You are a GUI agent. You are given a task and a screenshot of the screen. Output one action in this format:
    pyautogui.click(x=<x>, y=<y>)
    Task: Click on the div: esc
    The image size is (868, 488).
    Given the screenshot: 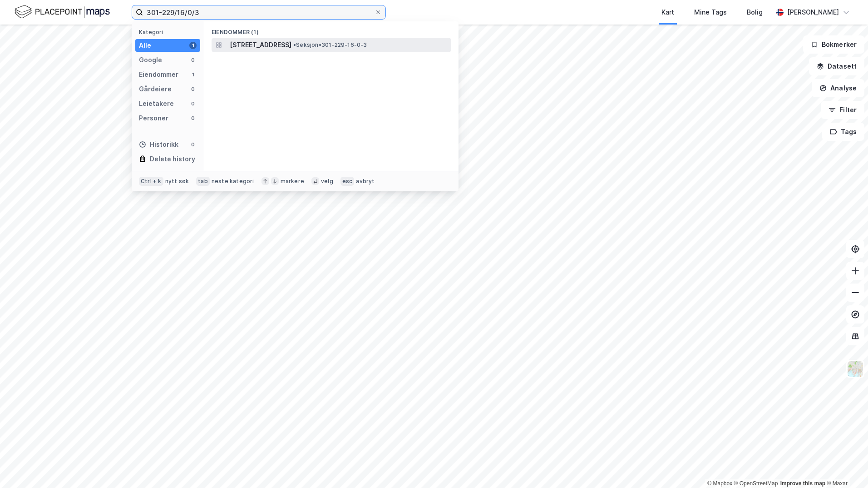 What is the action you would take?
    pyautogui.click(x=347, y=181)
    